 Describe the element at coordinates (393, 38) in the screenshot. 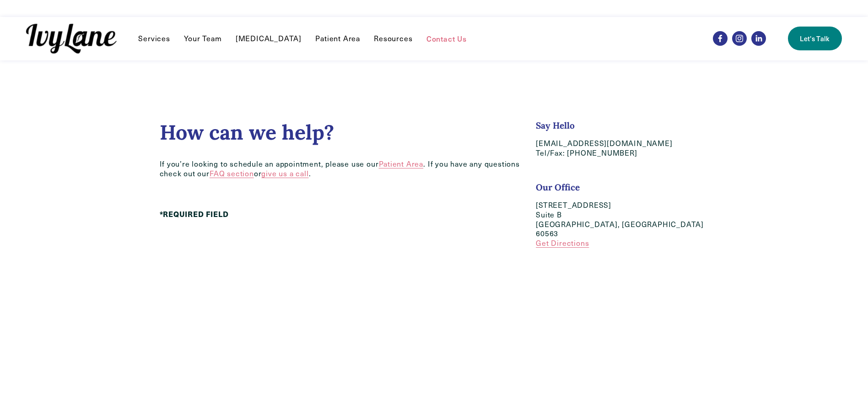

I see `span: Resources` at that location.